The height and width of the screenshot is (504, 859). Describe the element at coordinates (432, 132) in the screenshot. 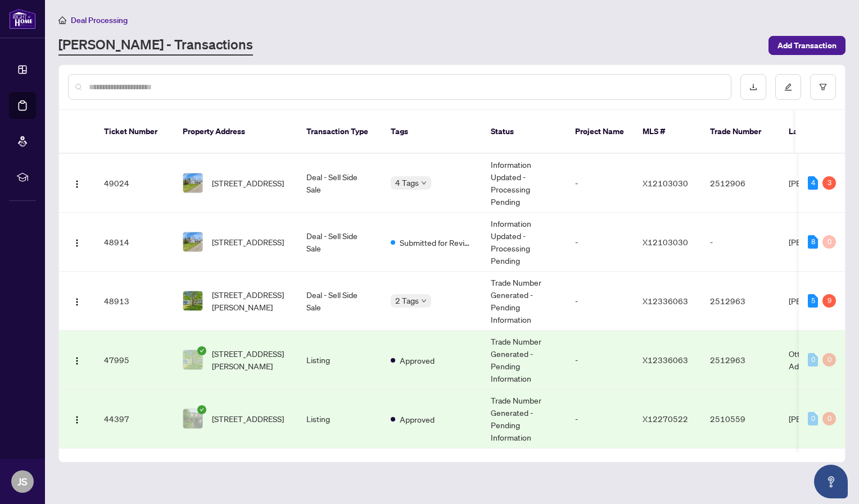

I see `th: Tags` at that location.